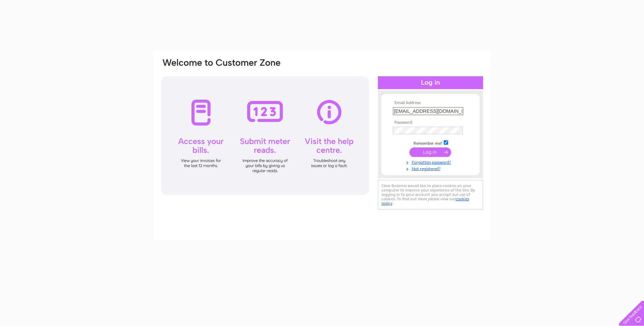 Image resolution: width=644 pixels, height=326 pixels. What do you see at coordinates (430, 103) in the screenshot?
I see `th: Email Address:` at bounding box center [430, 103].